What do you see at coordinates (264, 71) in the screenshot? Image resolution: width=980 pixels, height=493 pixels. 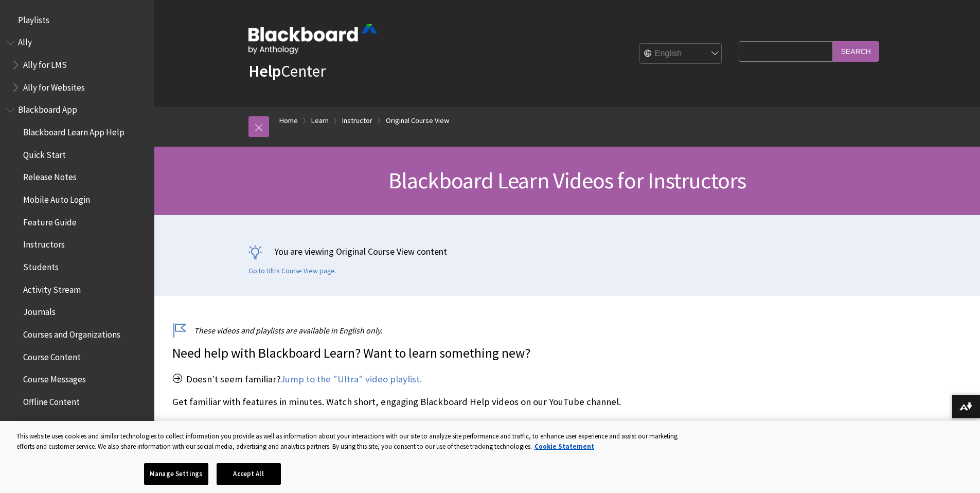 I see `strong: Help` at bounding box center [264, 71].